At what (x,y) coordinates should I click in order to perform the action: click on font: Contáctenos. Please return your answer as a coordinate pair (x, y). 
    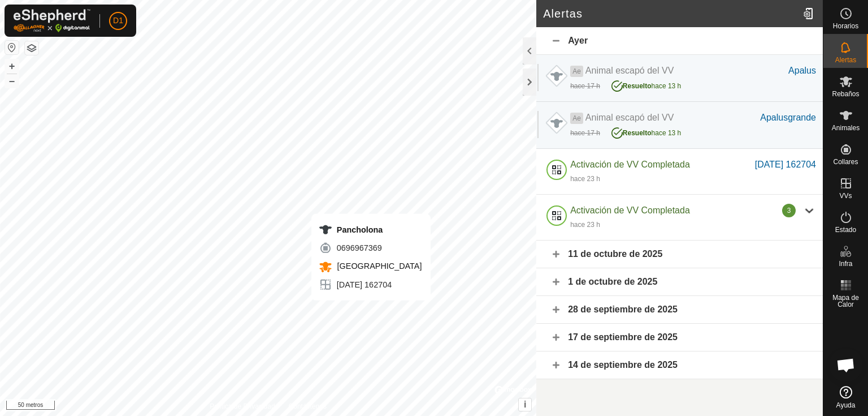
    Looking at the image, I should click on (307, 406).